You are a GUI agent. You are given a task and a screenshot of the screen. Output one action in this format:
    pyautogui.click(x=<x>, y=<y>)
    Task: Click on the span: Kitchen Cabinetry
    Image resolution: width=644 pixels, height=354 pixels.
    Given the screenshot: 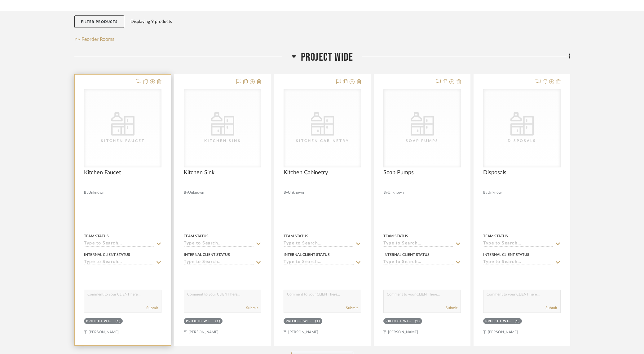 What is the action you would take?
    pyautogui.click(x=306, y=173)
    